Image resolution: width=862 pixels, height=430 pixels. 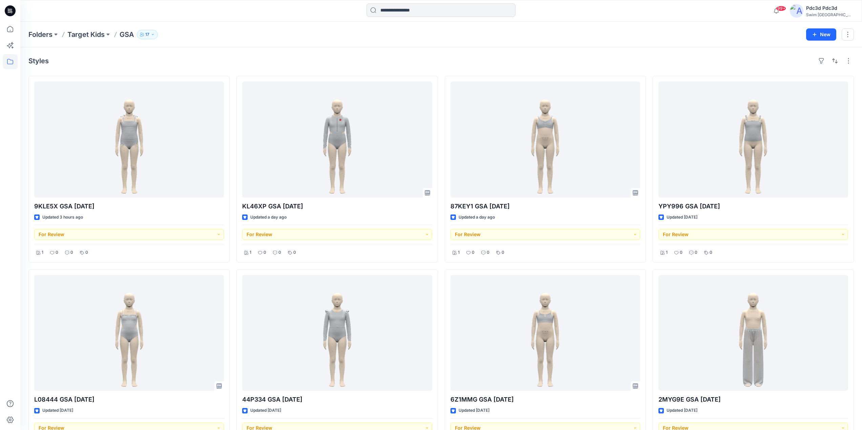 I want to click on p: Updated 3 hours ago, so click(x=63, y=217).